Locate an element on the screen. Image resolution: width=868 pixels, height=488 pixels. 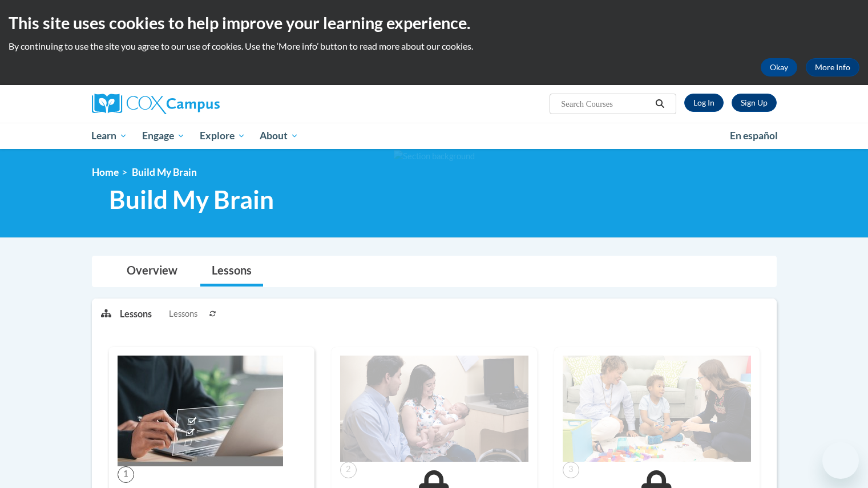
a: Explore is located at coordinates (222, 136).